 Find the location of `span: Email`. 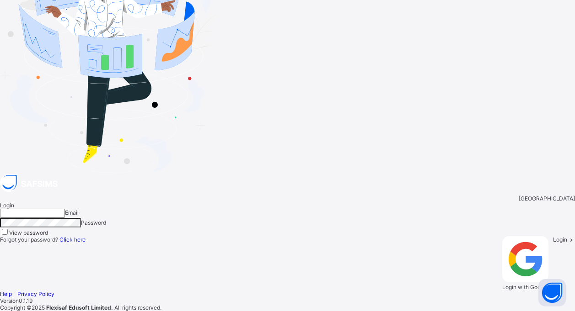

span: Email is located at coordinates (72, 213).